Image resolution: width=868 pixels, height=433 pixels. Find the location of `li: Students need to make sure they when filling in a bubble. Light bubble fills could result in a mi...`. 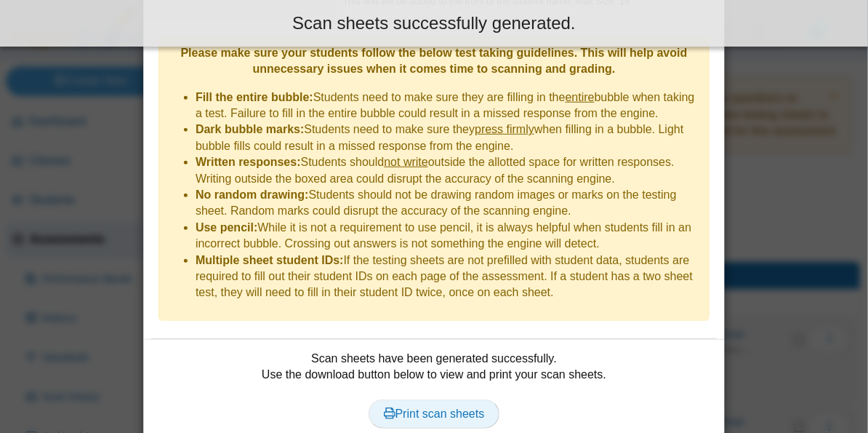

li: Students need to make sure they when filling in a bubble. Light bubble fills could result in a mi... is located at coordinates (449, 138).